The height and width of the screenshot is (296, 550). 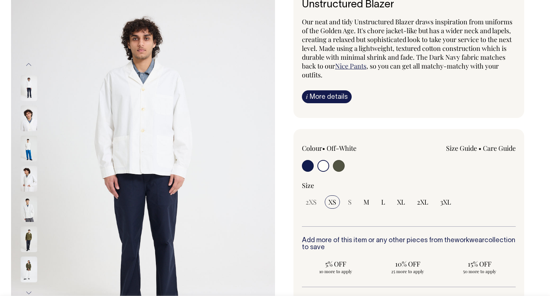 I want to click on div: Size, so click(x=409, y=186).